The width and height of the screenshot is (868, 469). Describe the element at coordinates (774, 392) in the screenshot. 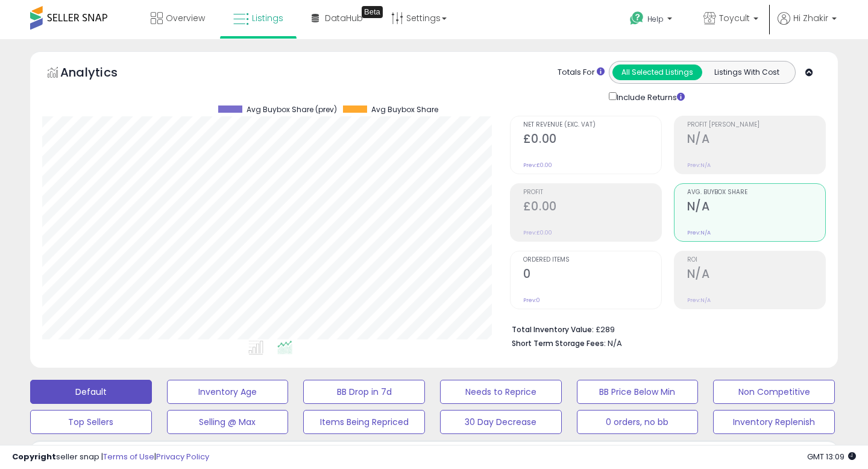

I see `button: Non Competitive` at that location.